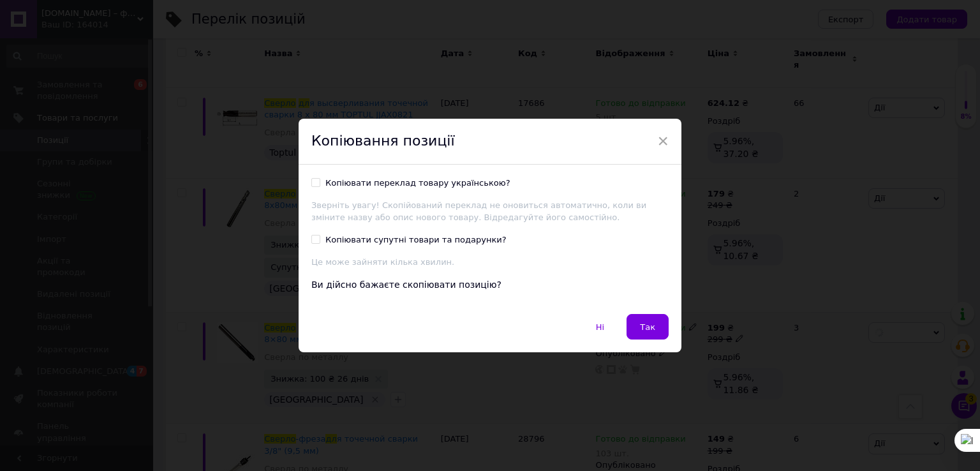 This screenshot has height=471, width=980. Describe the element at coordinates (648, 327) in the screenshot. I see `button: Так` at that location.